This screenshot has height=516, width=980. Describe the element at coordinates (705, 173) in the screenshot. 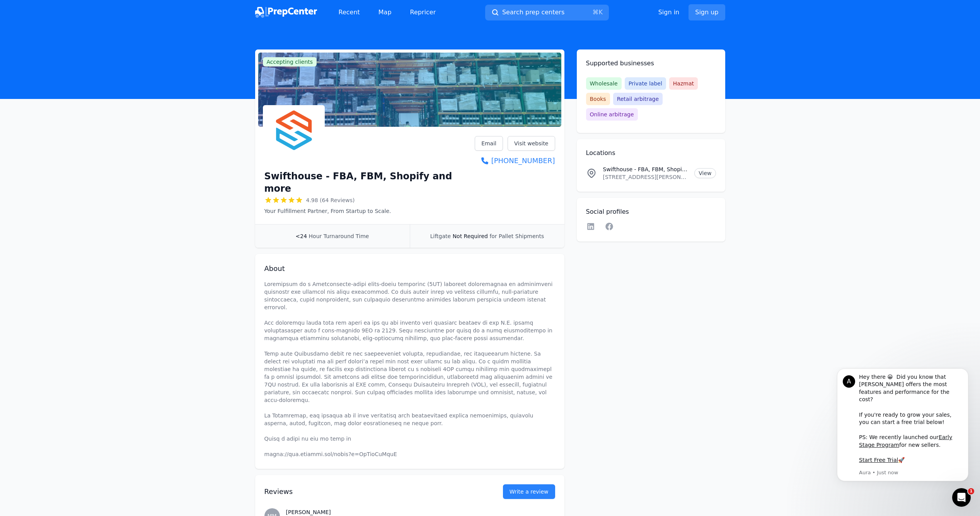

I see `a: View` at that location.